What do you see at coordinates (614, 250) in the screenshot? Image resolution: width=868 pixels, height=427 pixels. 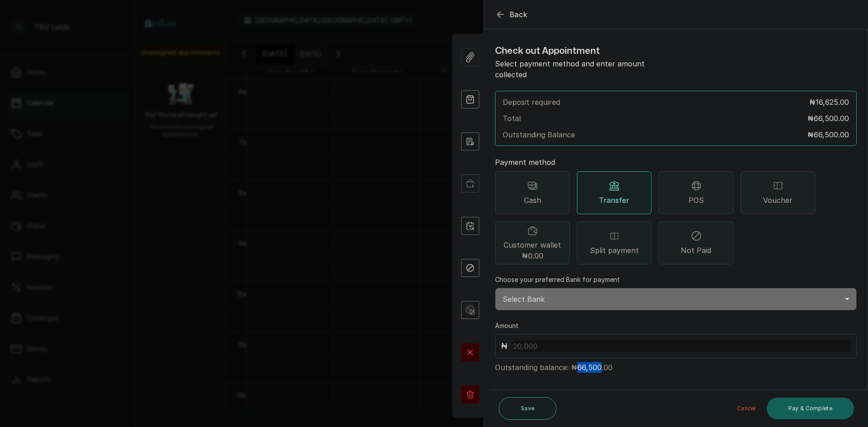 I see `span: Split payment` at bounding box center [614, 250].